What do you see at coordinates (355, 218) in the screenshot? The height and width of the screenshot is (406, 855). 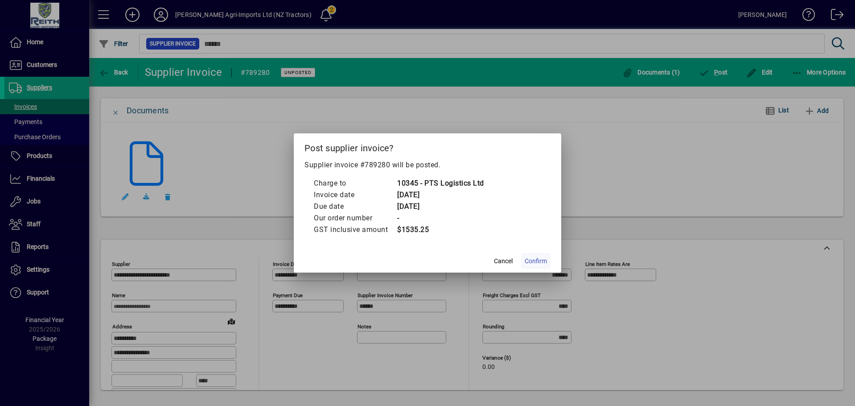 I see `td: Our order number` at bounding box center [355, 218].